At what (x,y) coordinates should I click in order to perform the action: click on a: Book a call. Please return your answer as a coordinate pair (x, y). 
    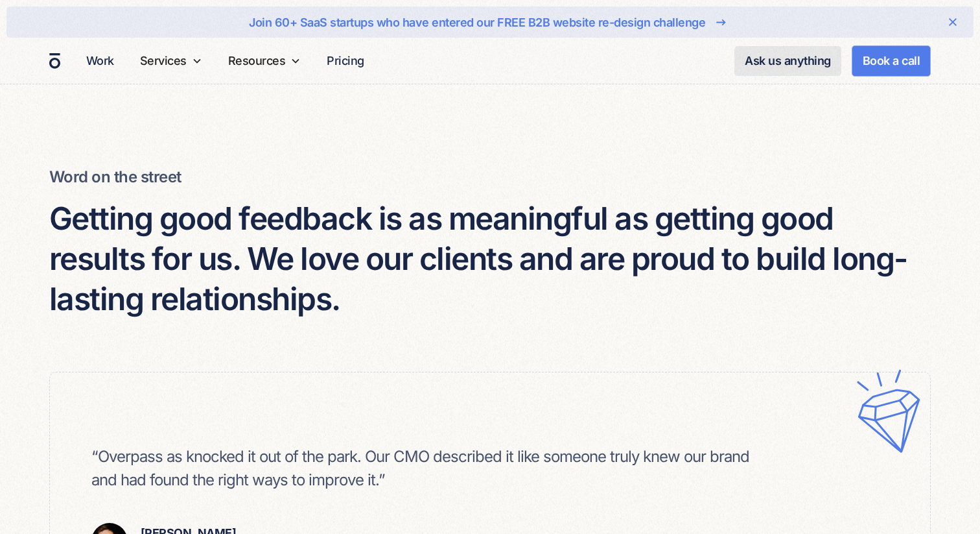
    Looking at the image, I should click on (891, 61).